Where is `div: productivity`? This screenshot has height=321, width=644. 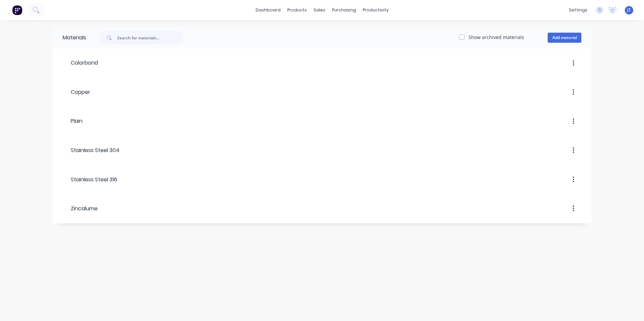
div: productivity is located at coordinates (376, 10).